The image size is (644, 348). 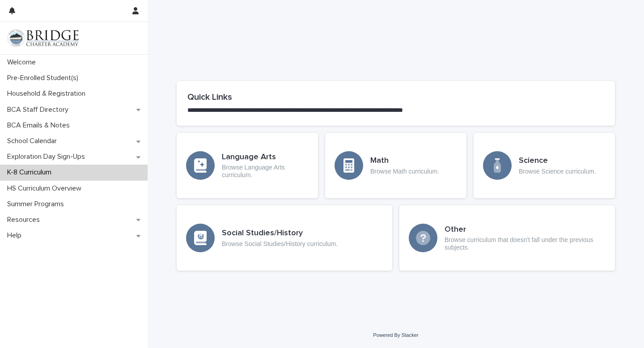 I want to click on p: School Calendar, so click(x=34, y=141).